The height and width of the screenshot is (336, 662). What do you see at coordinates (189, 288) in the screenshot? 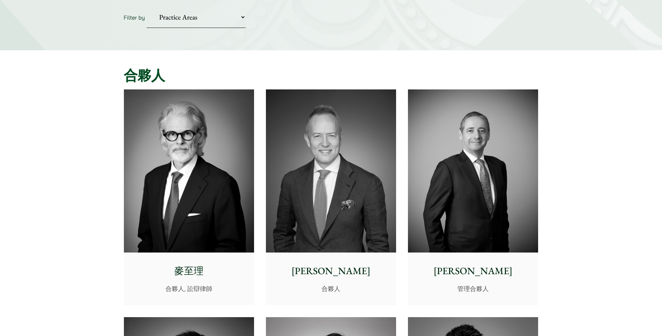
I see `p: 合夥人, 訟辯律師` at bounding box center [189, 288].